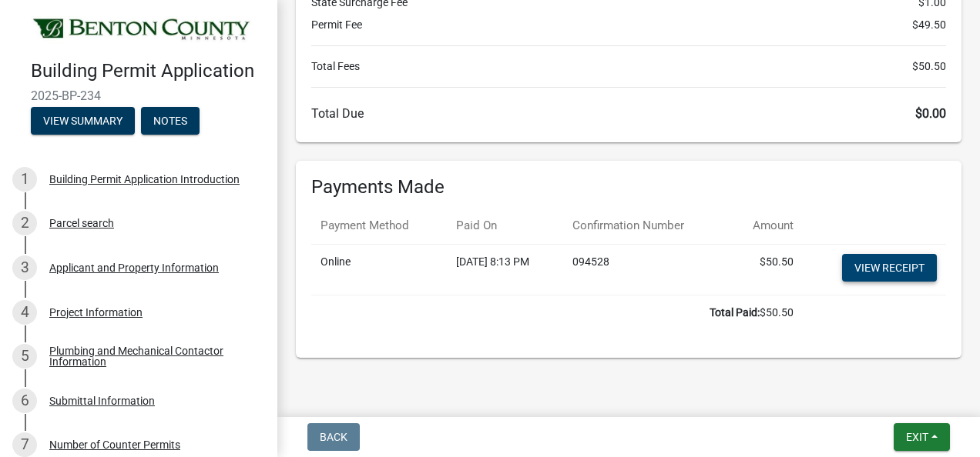 The height and width of the screenshot is (457, 980). What do you see at coordinates (24, 268) in the screenshot?
I see `div: 3` at bounding box center [24, 268].